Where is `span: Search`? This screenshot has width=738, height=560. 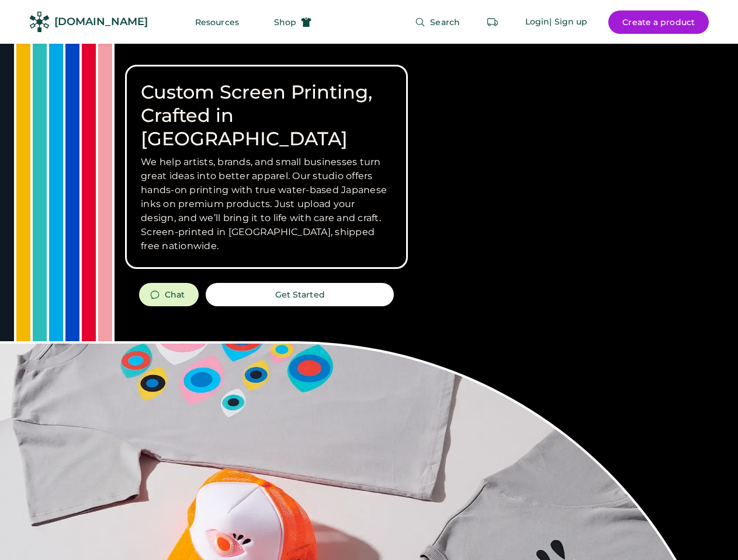 span: Search is located at coordinates (444, 22).